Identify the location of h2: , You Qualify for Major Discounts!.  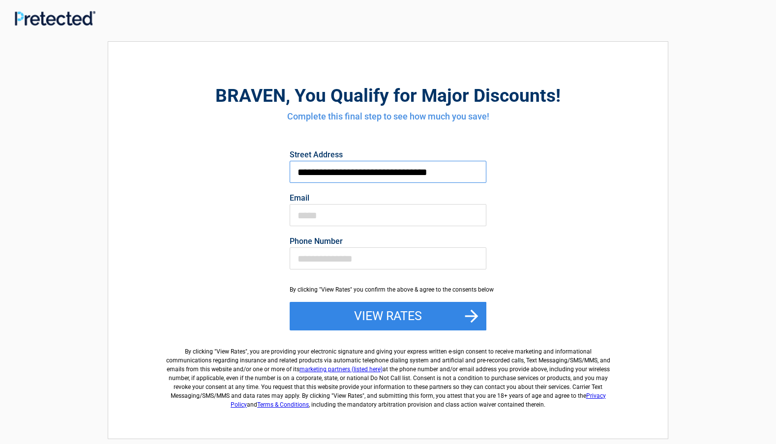
(388, 95).